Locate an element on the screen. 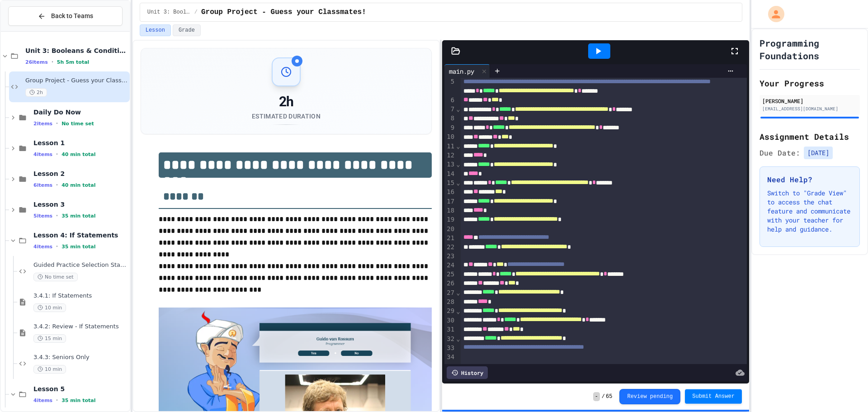  div: History is located at coordinates (467, 372).